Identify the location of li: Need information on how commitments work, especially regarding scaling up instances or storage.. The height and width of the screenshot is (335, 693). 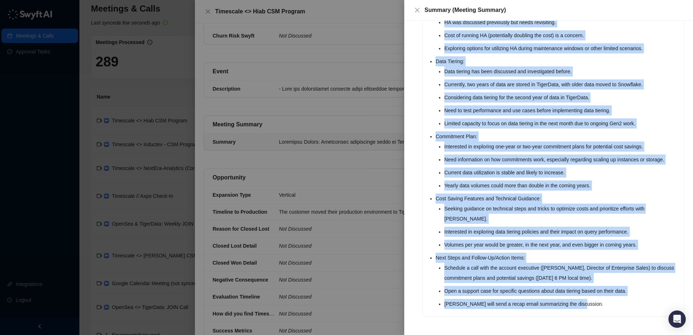
(562, 160).